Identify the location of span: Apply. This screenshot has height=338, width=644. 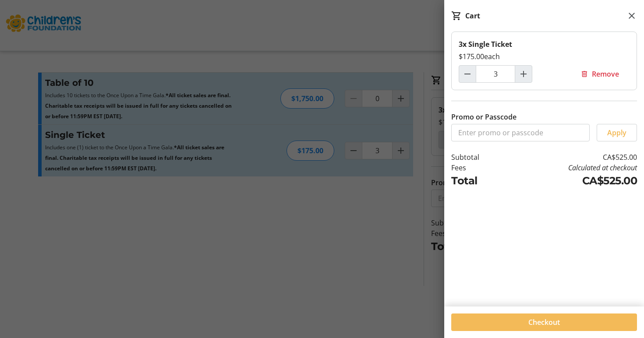
(617, 133).